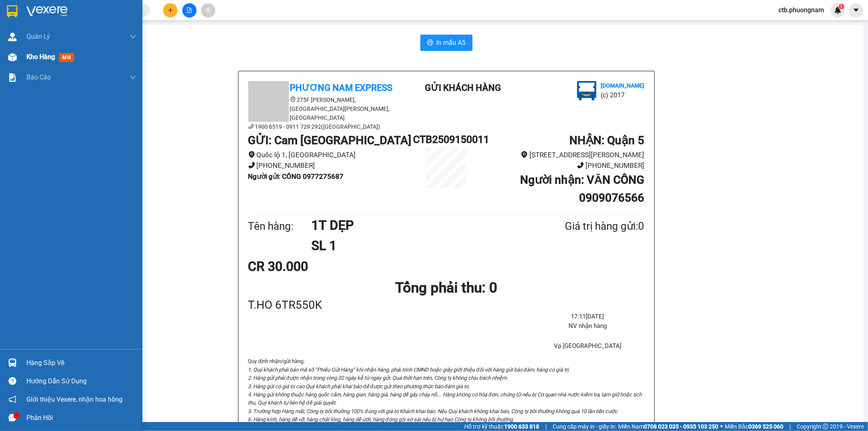  What do you see at coordinates (447, 305) in the screenshot?
I see `div: T.HO 6TR550K` at bounding box center [447, 305].